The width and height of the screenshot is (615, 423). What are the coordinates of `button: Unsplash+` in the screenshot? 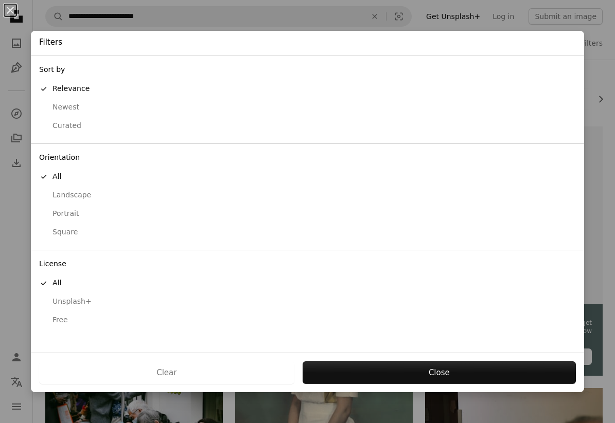 It's located at (307, 302).